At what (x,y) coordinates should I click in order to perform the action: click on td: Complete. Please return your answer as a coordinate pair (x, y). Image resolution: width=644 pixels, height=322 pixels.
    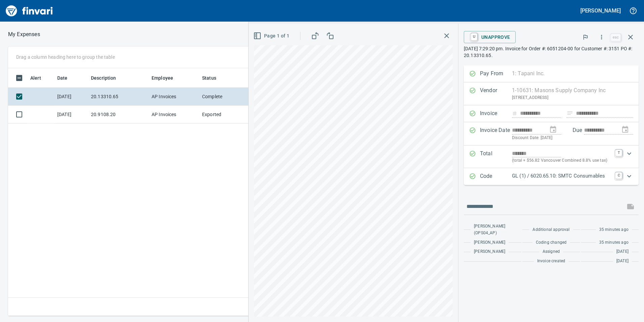
    Looking at the image, I should click on (224, 96).